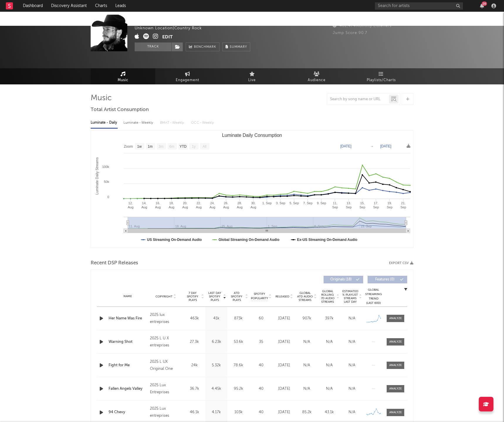  Describe the element at coordinates (187, 76) in the screenshot. I see `a: Engagement` at that location.